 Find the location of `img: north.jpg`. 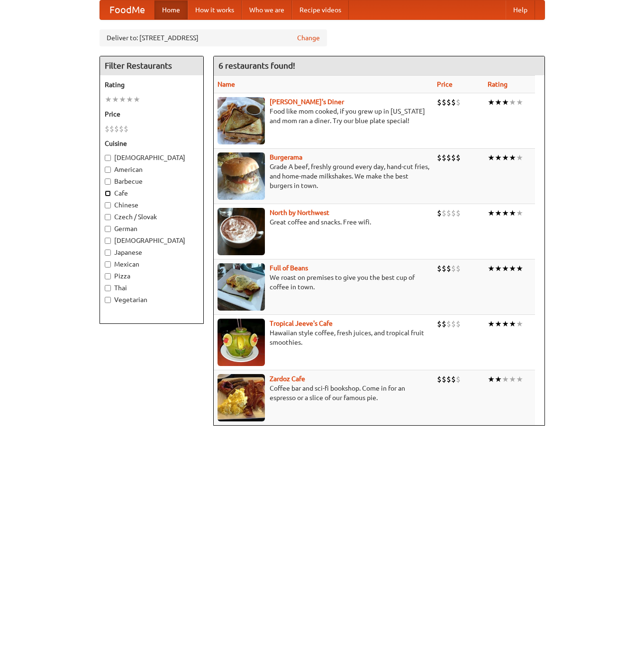

img: north.jpg is located at coordinates (241, 232).